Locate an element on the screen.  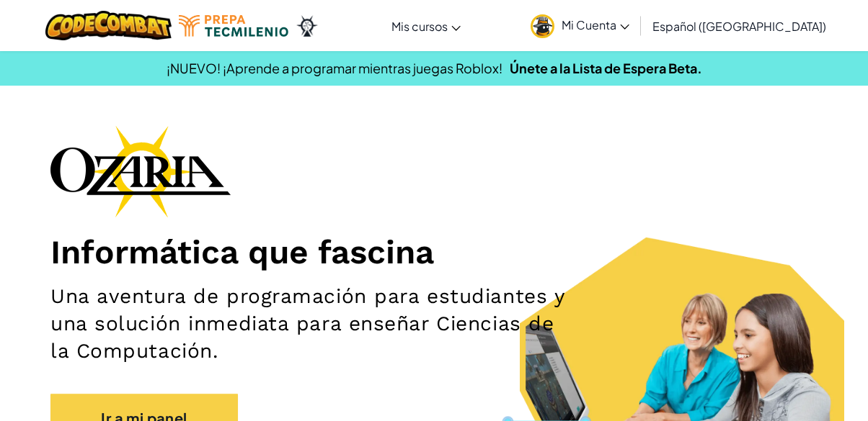
img: avatar is located at coordinates (542, 26).